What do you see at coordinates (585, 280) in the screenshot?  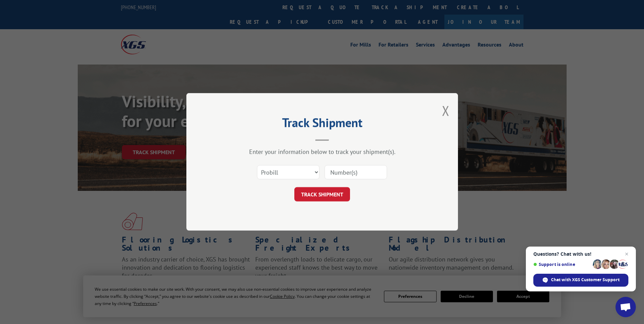 I see `span: Chat with XGS Customer Support` at bounding box center [585, 280].